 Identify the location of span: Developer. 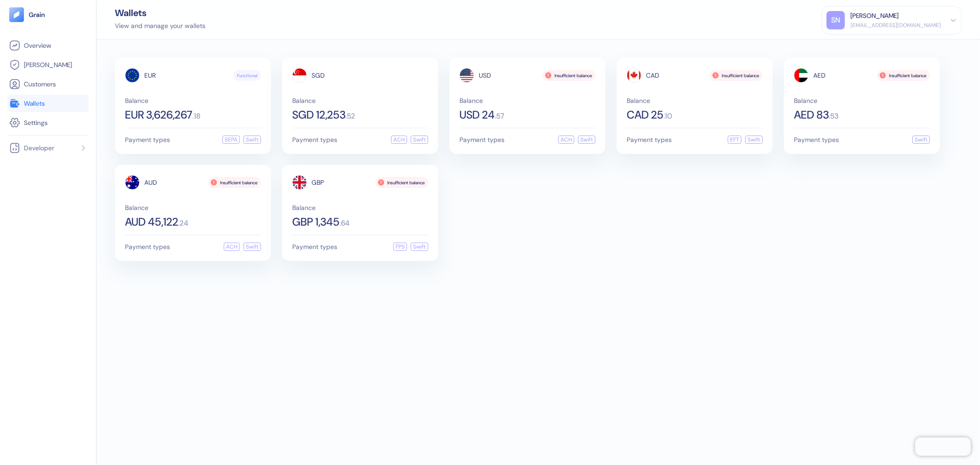
(39, 148).